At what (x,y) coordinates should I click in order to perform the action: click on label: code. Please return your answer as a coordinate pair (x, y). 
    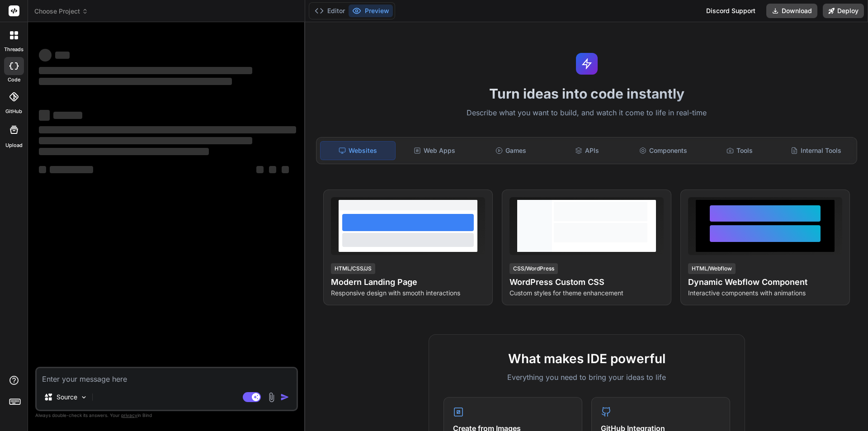
    Looking at the image, I should click on (14, 80).